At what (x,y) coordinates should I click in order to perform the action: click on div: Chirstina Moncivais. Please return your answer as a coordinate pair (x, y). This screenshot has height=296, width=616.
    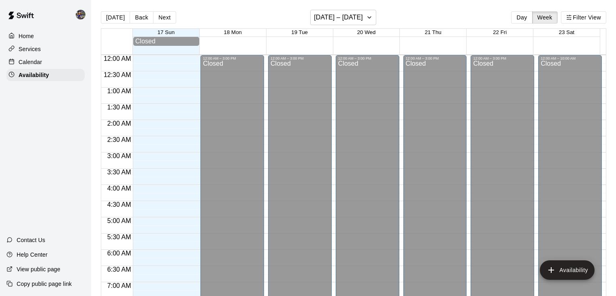
    Looking at the image, I should click on (83, 15).